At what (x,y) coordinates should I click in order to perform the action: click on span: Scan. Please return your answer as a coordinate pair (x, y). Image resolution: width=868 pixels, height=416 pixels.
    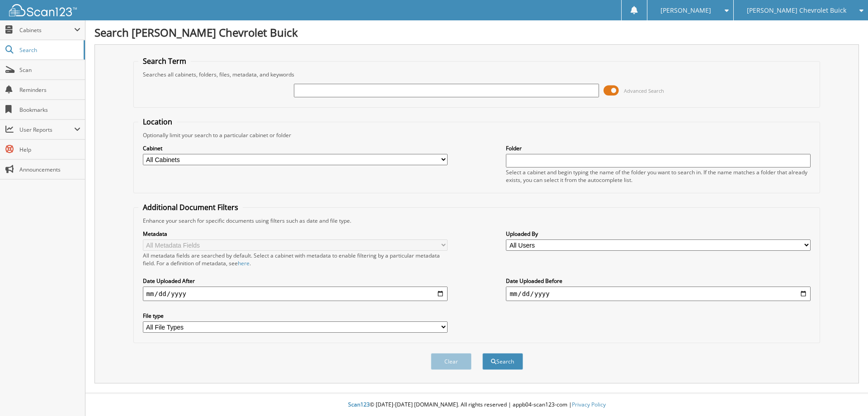
    Looking at the image, I should click on (50, 70).